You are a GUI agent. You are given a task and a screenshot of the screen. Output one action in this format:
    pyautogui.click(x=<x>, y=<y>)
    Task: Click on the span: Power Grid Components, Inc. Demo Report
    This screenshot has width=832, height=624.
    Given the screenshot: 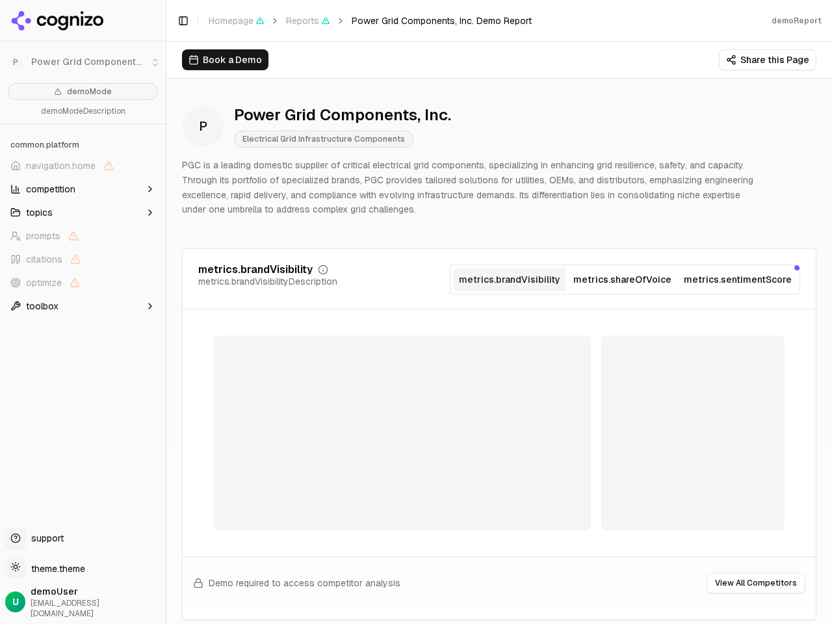 What is the action you would take?
    pyautogui.click(x=441, y=21)
    